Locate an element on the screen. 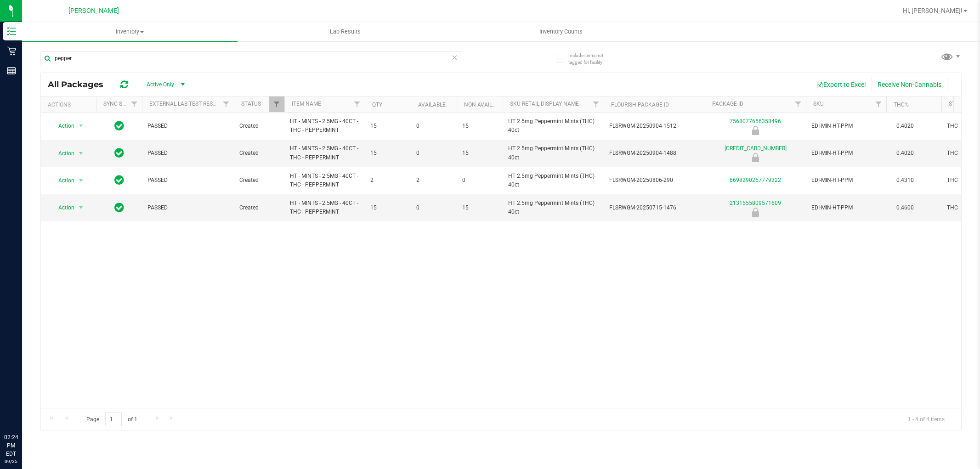 The image size is (980, 469). inline-svg: Inventory is located at coordinates (12, 31).